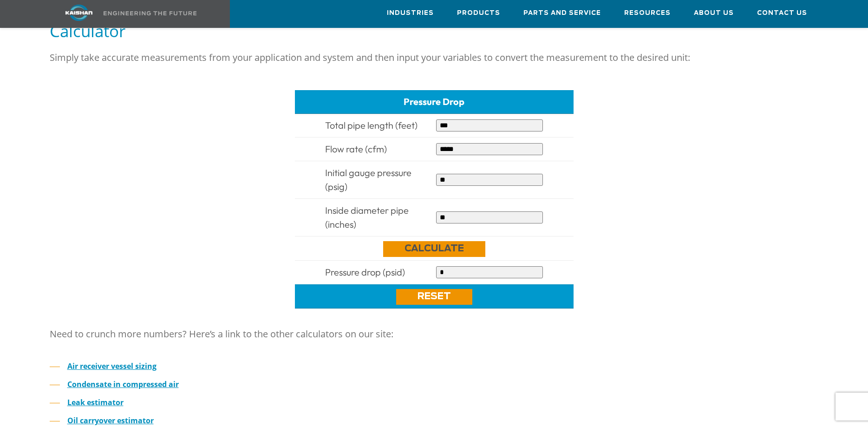 Image resolution: width=868 pixels, height=427 pixels. Describe the element at coordinates (647, 13) in the screenshot. I see `a: Resources` at that location.